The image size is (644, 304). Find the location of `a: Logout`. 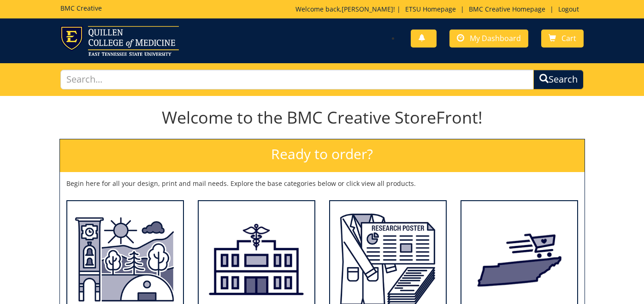

a: Logout is located at coordinates (568, 8).